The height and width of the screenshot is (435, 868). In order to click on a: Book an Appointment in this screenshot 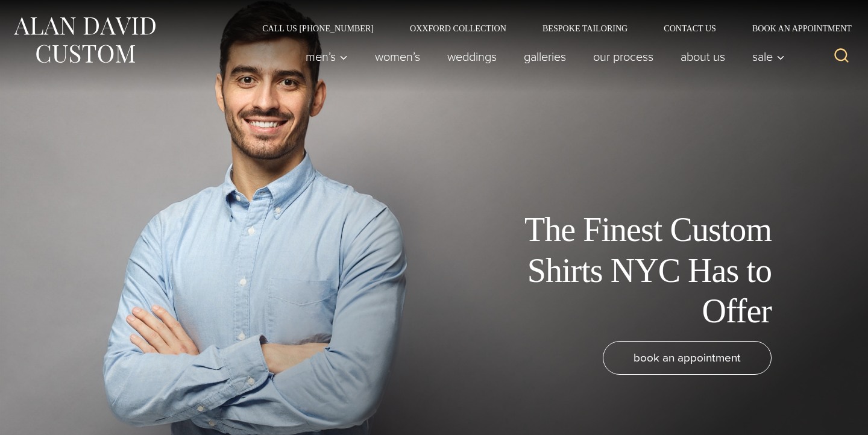, I will do `click(796, 28)`.